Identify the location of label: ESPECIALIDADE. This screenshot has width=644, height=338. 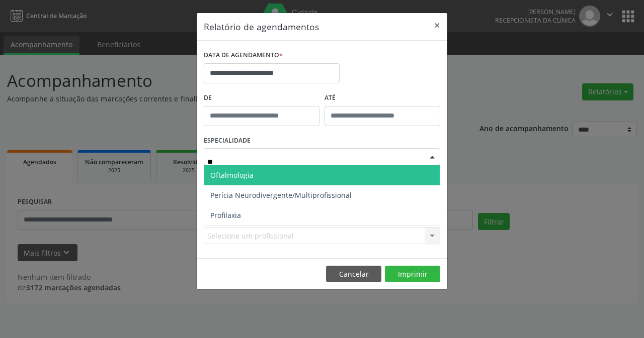
(227, 141).